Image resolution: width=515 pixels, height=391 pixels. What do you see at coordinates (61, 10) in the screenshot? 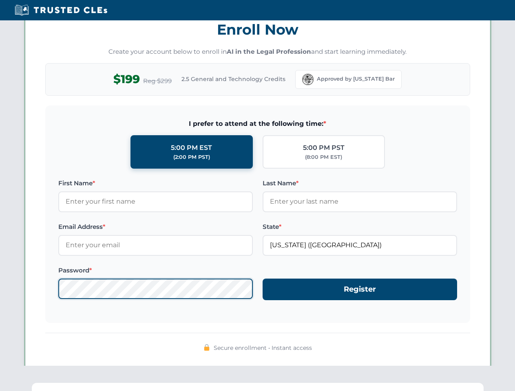
I see `img: Trusted CLEs` at bounding box center [61, 10].